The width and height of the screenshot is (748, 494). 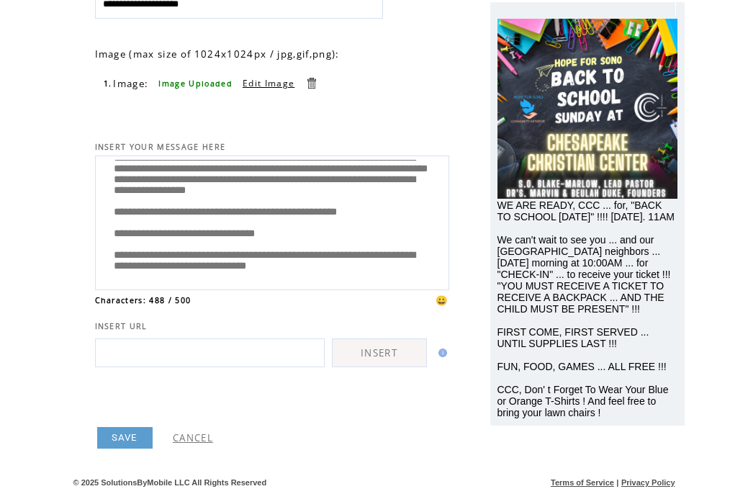 What do you see at coordinates (195, 84) in the screenshot?
I see `span: Image Uploaded` at bounding box center [195, 84].